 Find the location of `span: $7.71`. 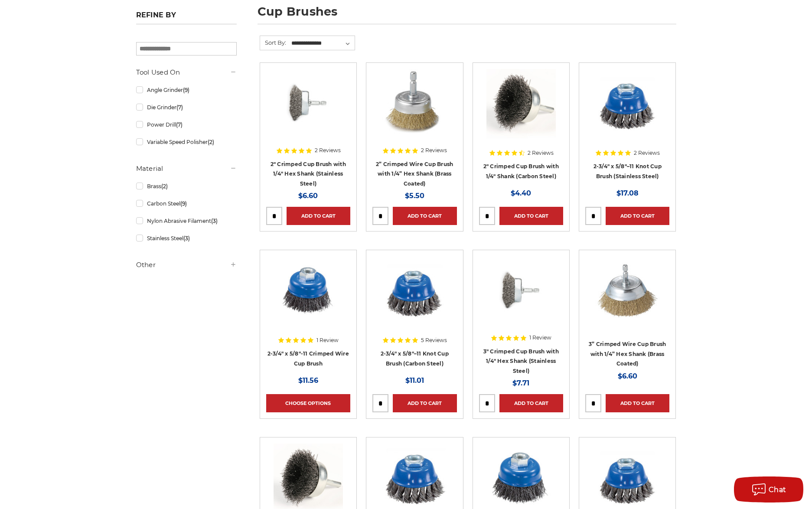

span: $7.71 is located at coordinates (521, 382).